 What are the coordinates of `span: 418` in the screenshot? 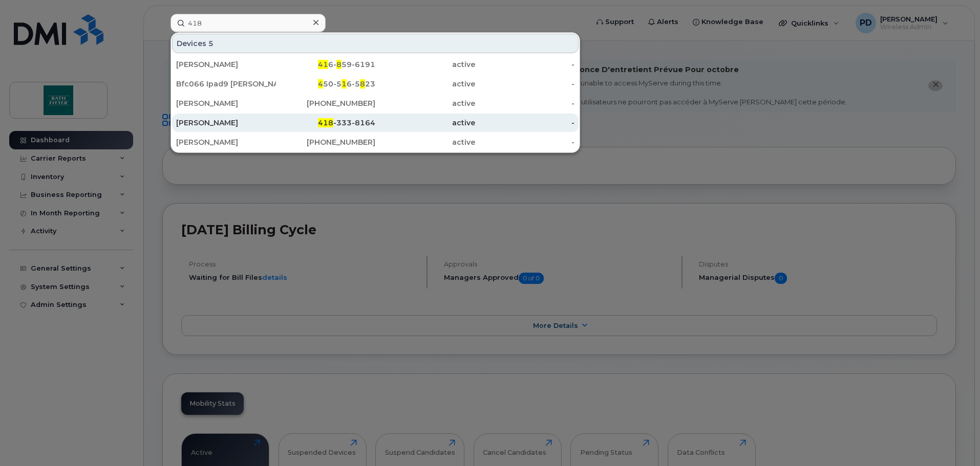 It's located at (325, 123).